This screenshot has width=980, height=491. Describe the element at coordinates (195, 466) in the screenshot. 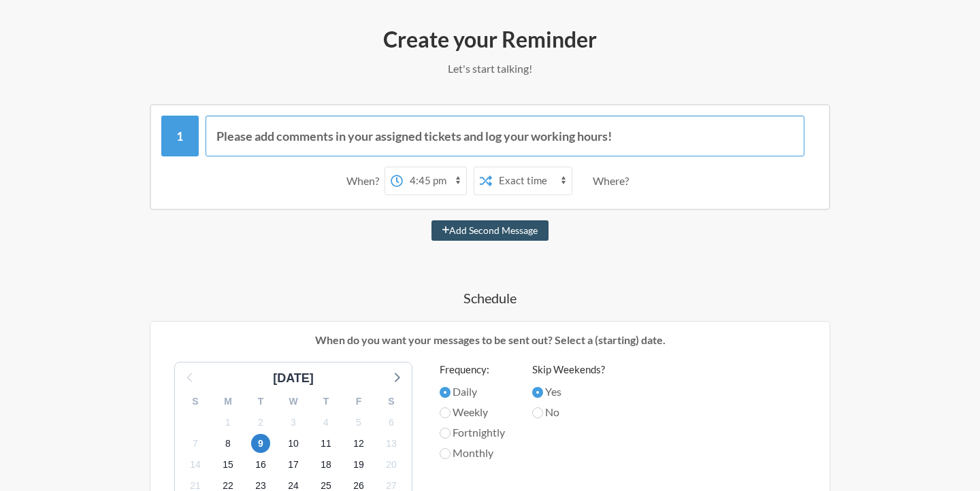

I see `span: Tuesday, October 14, 2025` at that location.